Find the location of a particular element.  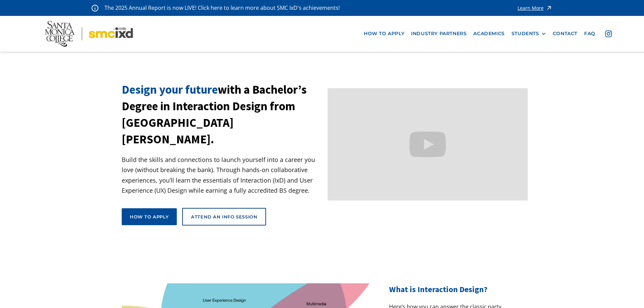

img: Santa Monica College - SMC IxD logo is located at coordinates (89, 34).